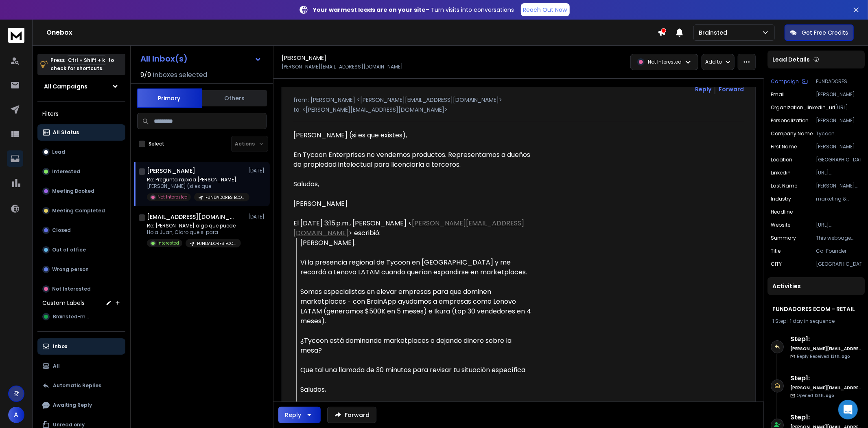 The height and width of the screenshot is (428, 868). I want to click on span: 1 day in sequence, so click(812, 321).